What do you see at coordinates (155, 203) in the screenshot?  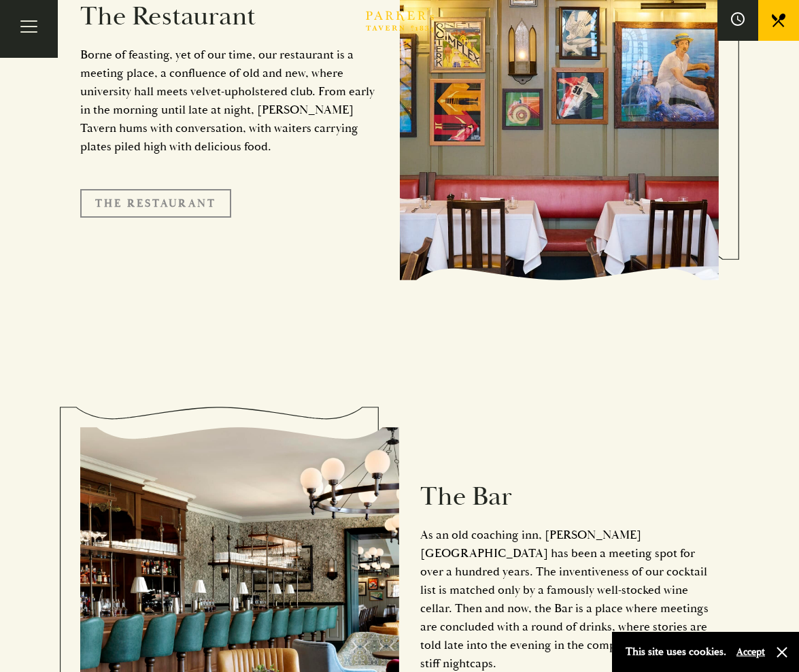 I see `a: The Restaurant` at bounding box center [155, 203].